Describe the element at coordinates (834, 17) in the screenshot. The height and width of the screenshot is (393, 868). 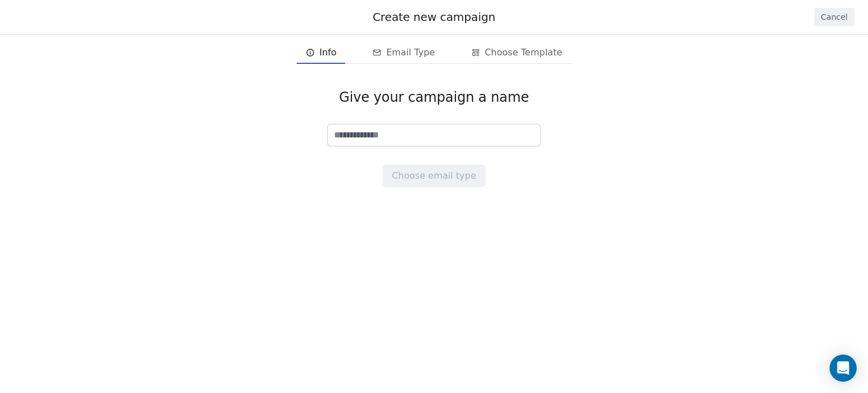
I see `button: Cancel` at that location.